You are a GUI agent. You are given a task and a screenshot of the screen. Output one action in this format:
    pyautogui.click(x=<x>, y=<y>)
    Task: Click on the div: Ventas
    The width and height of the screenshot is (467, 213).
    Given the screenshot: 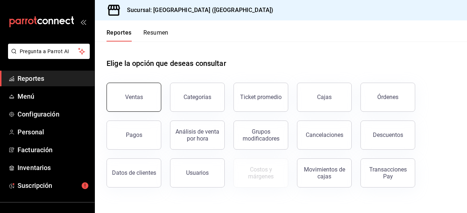 What is the action you would take?
    pyautogui.click(x=134, y=97)
    